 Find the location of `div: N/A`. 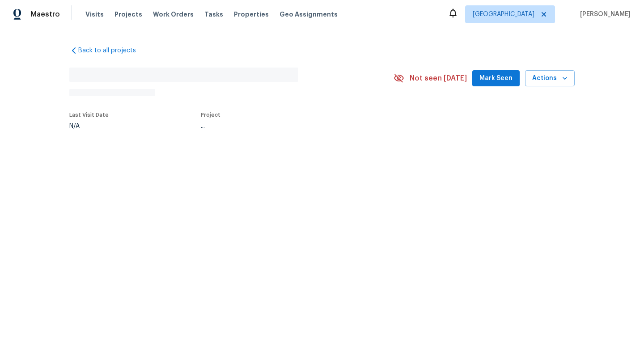

div: N/A is located at coordinates (89, 126).